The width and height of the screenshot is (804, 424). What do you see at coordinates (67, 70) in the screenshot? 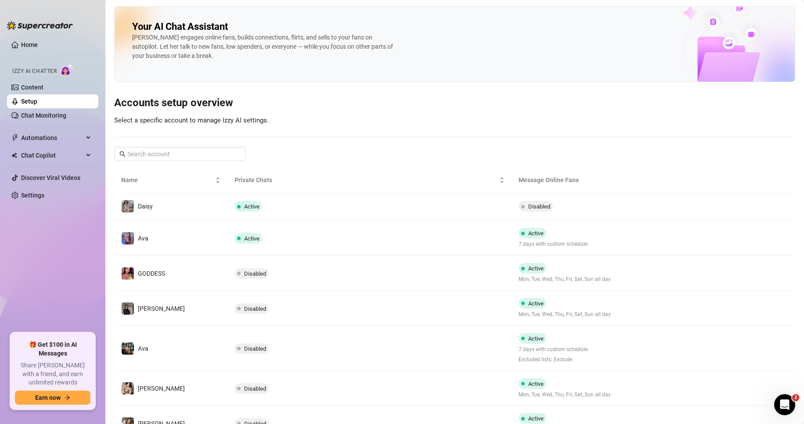
I see `img: AI Chatter` at bounding box center [67, 70].